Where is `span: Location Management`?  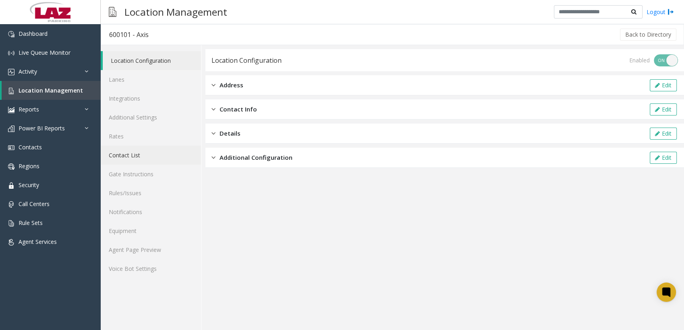
span: Location Management is located at coordinates (51, 90).